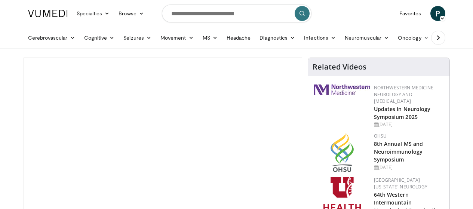 Image resolution: width=473 pixels, height=209 pixels. Describe the element at coordinates (381, 136) in the screenshot. I see `a: OHSU` at that location.